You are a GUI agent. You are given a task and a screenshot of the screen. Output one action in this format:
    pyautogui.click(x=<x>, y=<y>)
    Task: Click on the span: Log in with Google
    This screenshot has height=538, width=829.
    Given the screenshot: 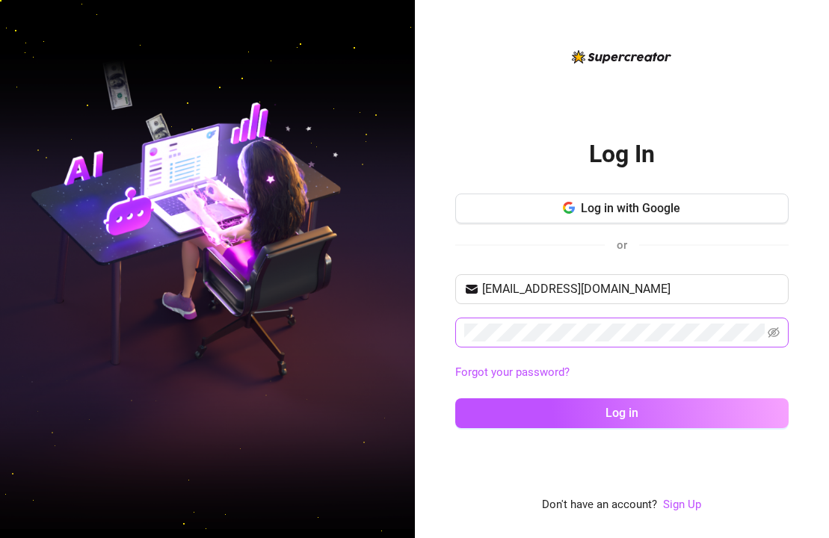 What is the action you would take?
    pyautogui.click(x=630, y=208)
    